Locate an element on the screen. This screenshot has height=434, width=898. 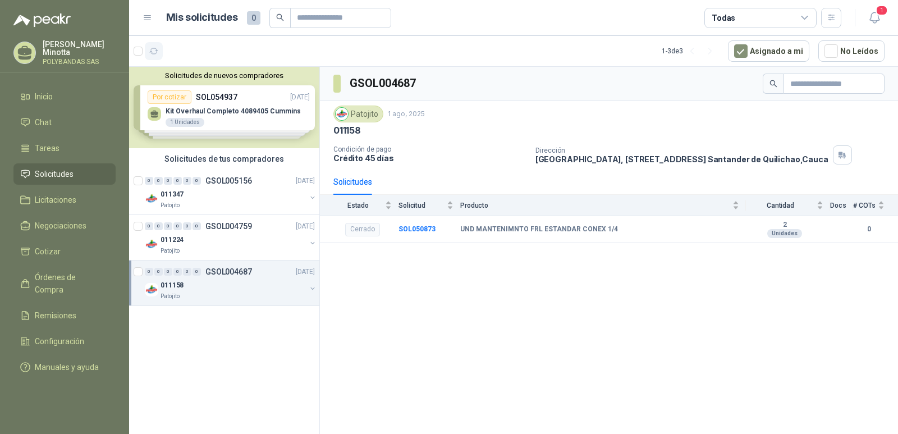
p: 1 ago, 2025 is located at coordinates (406, 114).